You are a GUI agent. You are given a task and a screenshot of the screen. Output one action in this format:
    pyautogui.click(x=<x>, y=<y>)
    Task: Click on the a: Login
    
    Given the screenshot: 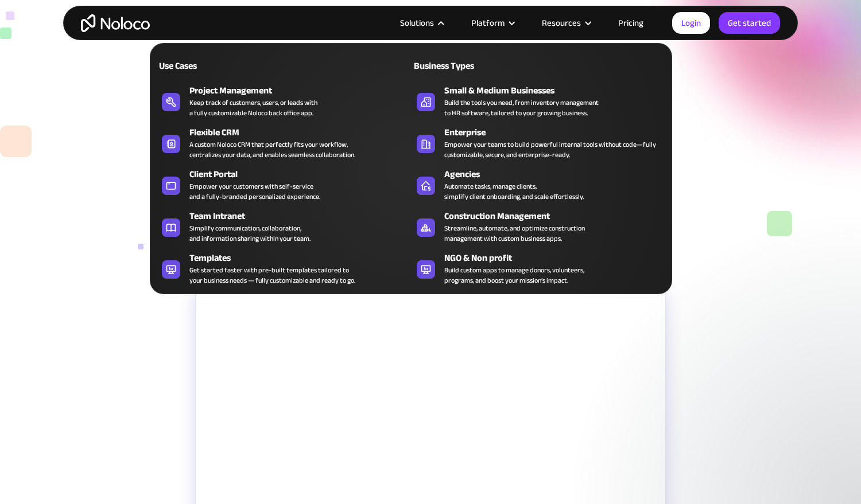 What is the action you would take?
    pyautogui.click(x=691, y=23)
    